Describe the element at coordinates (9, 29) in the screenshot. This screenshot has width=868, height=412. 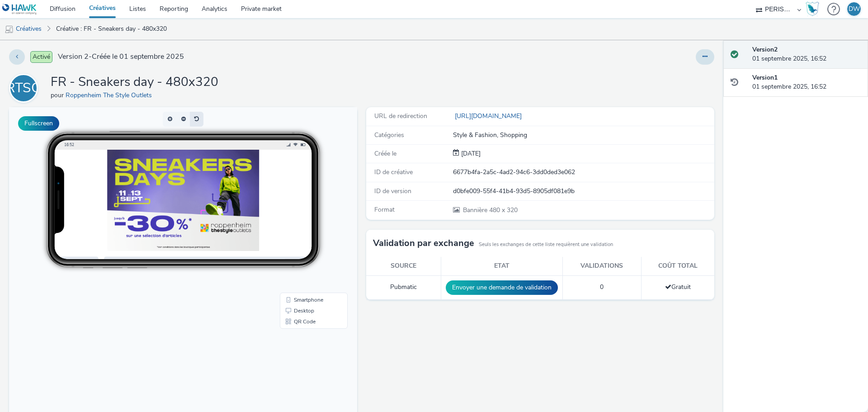
I see `img: mobile` at that location.